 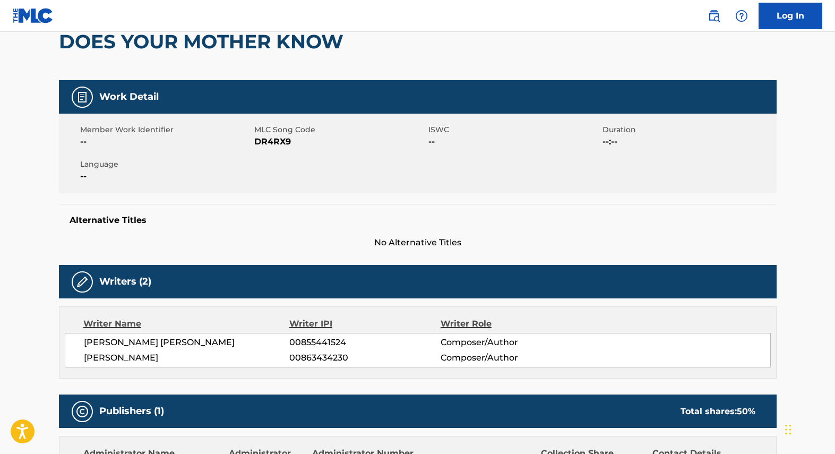 I want to click on img: help, so click(x=741, y=16).